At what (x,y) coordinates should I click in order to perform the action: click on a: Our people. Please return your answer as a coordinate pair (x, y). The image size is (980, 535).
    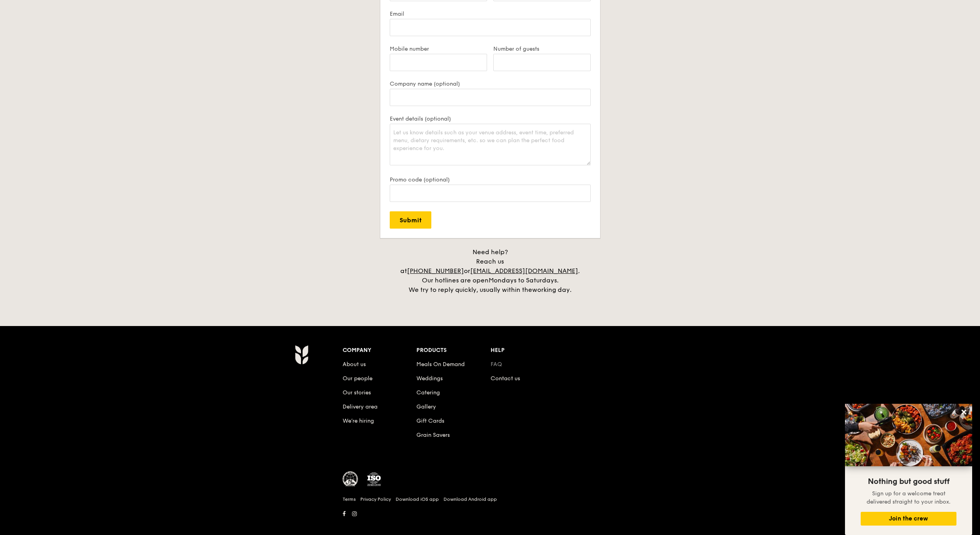
    Looking at the image, I should click on (358, 378).